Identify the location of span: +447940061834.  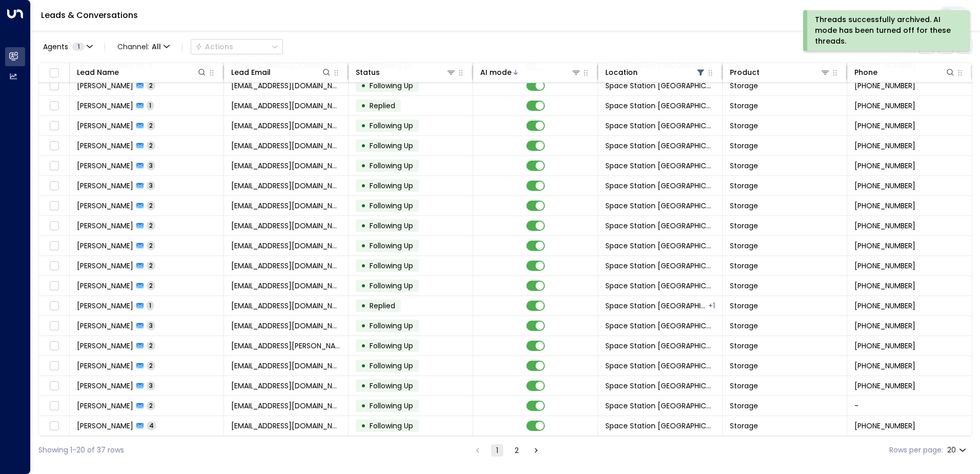
(885, 346).